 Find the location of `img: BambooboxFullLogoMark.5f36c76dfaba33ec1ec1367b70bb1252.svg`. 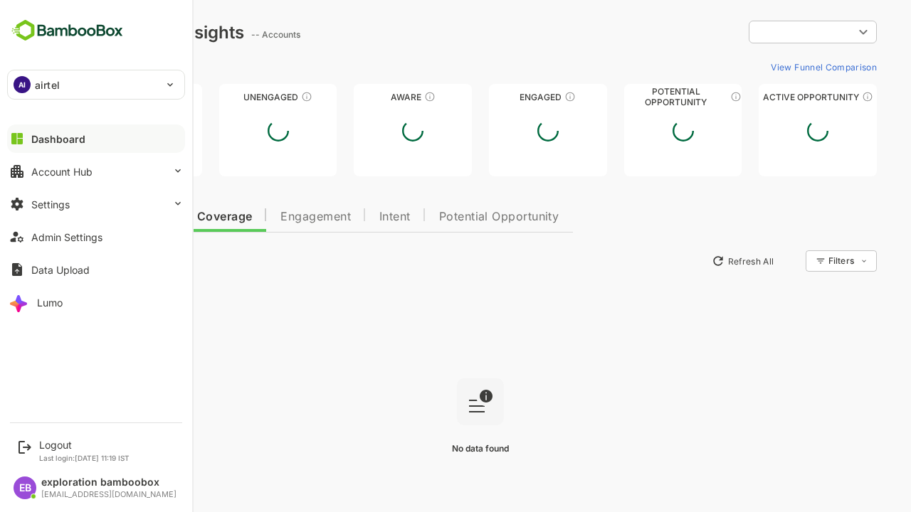

img: BambooboxFullLogoMark.5f36c76dfaba33ec1ec1367b70bb1252.svg is located at coordinates (67, 31).